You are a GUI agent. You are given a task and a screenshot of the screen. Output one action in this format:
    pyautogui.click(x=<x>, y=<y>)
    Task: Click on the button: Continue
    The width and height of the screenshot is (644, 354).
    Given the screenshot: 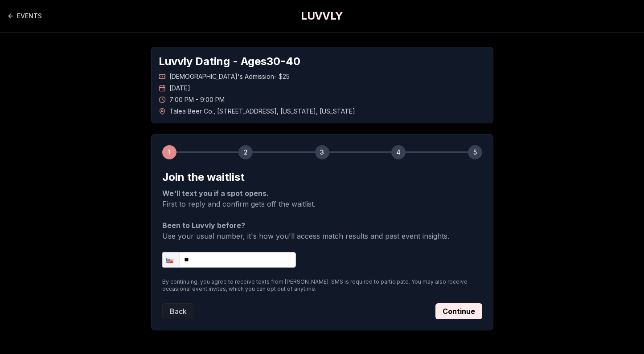 What is the action you would take?
    pyautogui.click(x=458, y=311)
    